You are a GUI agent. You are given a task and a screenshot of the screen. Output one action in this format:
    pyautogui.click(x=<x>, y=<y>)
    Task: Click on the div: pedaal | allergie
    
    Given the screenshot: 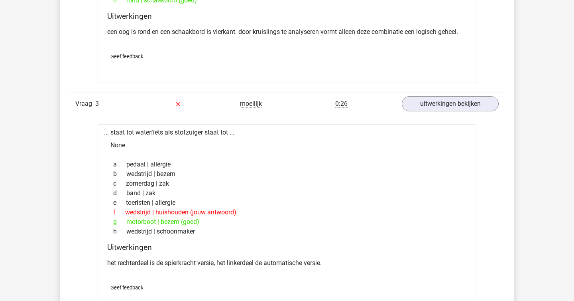 What is the action you would take?
    pyautogui.click(x=287, y=164)
    